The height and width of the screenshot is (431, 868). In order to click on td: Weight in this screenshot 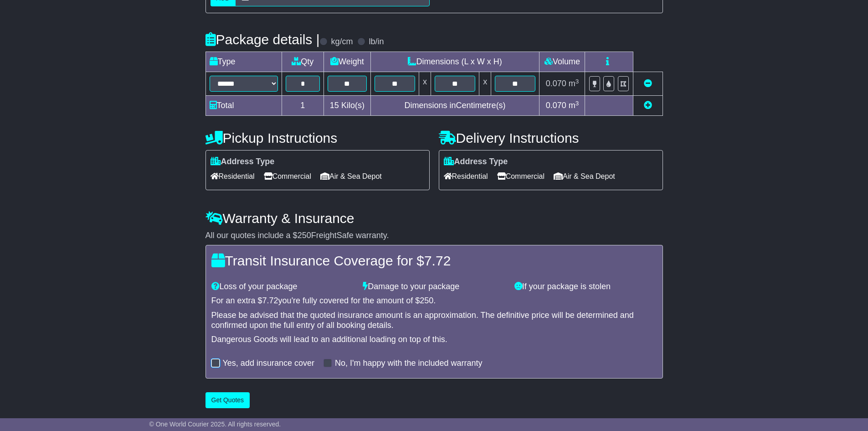, I will do `click(348, 62)`.